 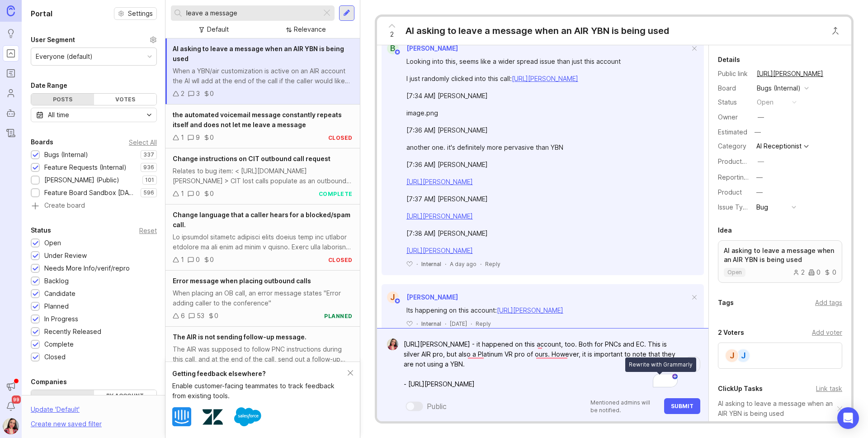 I want to click on div: Date Range, so click(x=49, y=86).